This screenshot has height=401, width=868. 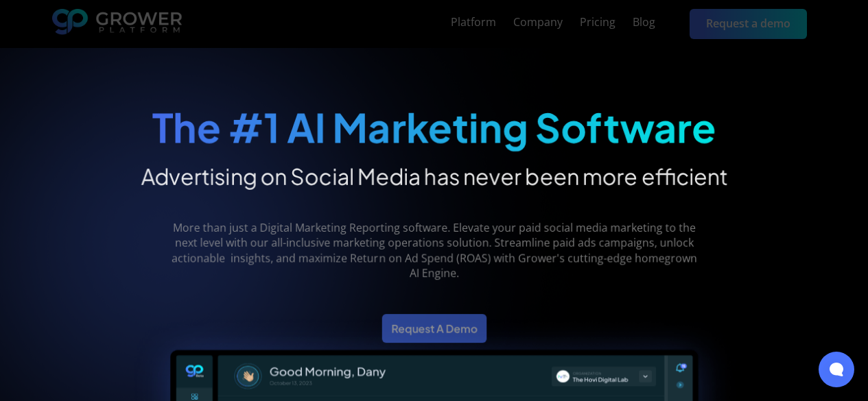 What do you see at coordinates (748, 24) in the screenshot?
I see `a: Request a demo` at bounding box center [748, 24].